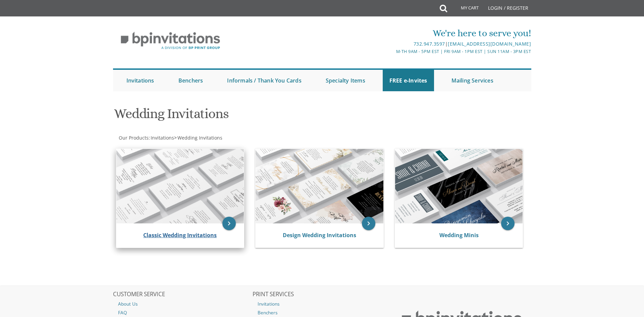  I want to click on h1: Wedding Invitations, so click(251, 116).